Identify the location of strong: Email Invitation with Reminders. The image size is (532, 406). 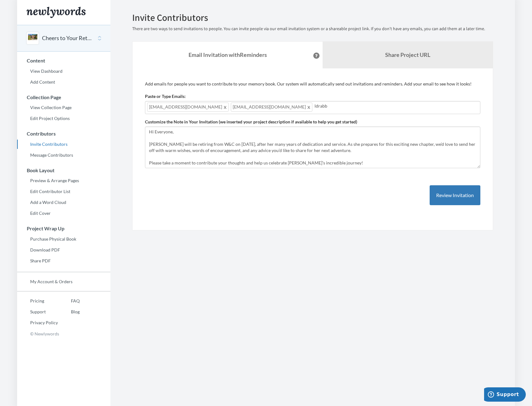
(227, 55).